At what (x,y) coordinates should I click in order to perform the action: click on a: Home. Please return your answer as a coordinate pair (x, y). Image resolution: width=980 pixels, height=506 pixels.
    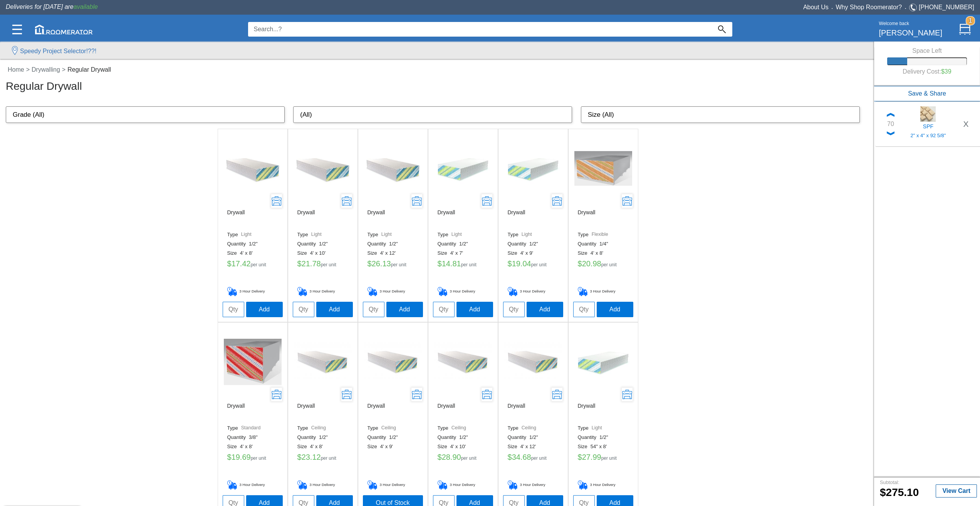
    Looking at the image, I should click on (16, 69).